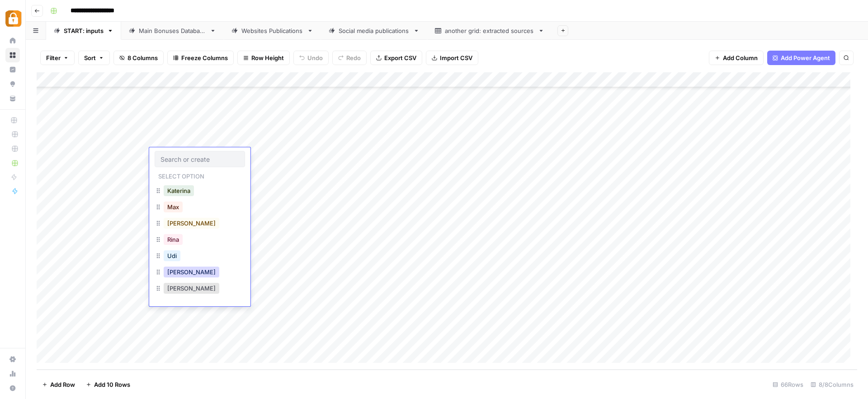  I want to click on button: Filter, so click(57, 58).